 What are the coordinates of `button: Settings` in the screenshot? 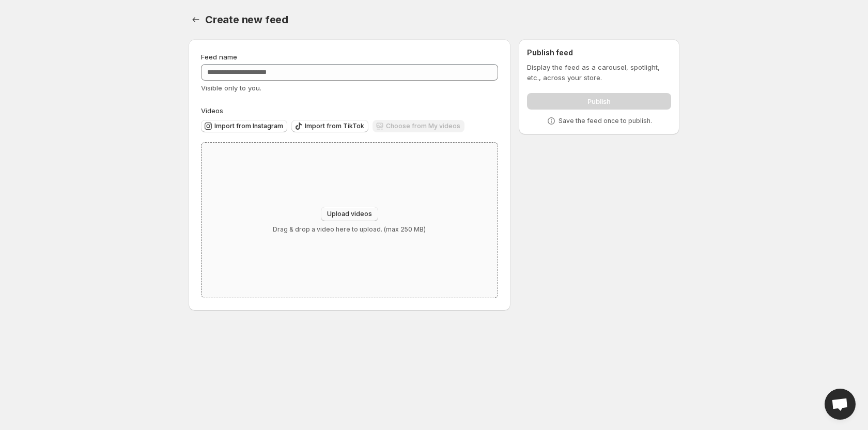 It's located at (196, 19).